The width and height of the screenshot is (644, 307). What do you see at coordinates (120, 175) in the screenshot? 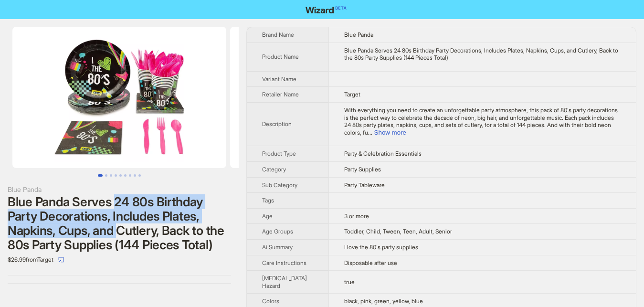
I see `button: Go to slide 5` at bounding box center [120, 175].